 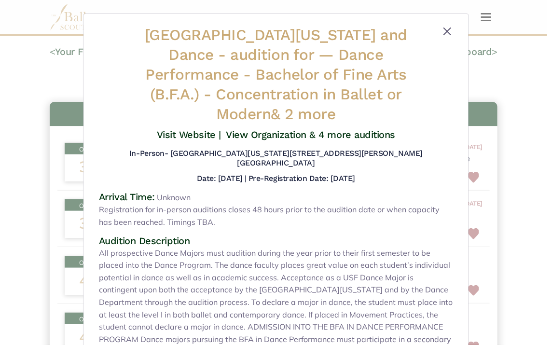 What do you see at coordinates (127, 197) in the screenshot?
I see `h4: Arrival Time:` at bounding box center [127, 197].